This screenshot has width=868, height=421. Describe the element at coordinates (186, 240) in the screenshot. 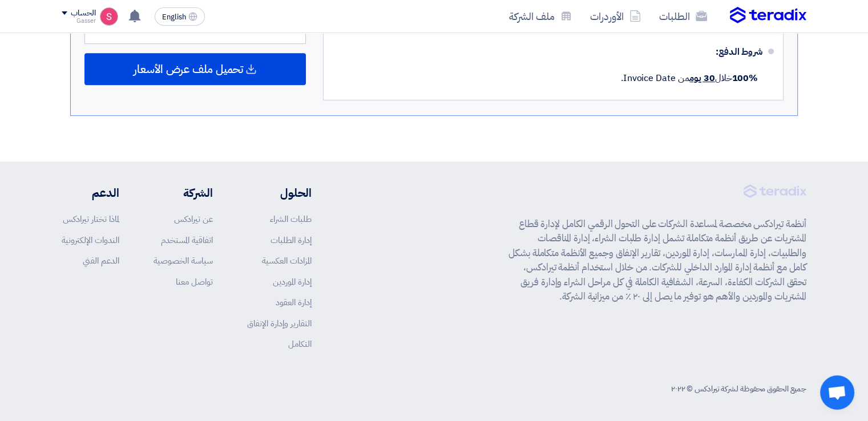

I see `a: اتفاقية المستخدم` at that location.